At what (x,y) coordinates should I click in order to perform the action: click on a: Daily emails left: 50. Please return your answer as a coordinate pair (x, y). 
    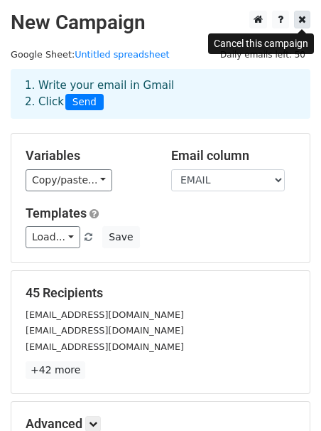
    Looking at the image, I should click on (263, 54).